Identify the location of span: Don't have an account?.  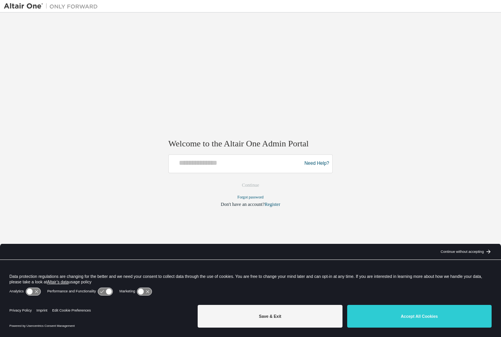
(243, 204).